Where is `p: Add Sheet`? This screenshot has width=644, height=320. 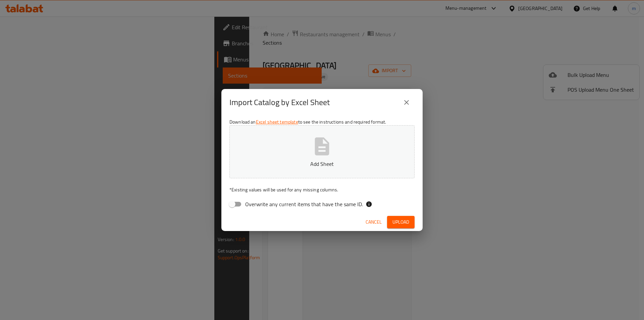 p: Add Sheet is located at coordinates (322, 164).